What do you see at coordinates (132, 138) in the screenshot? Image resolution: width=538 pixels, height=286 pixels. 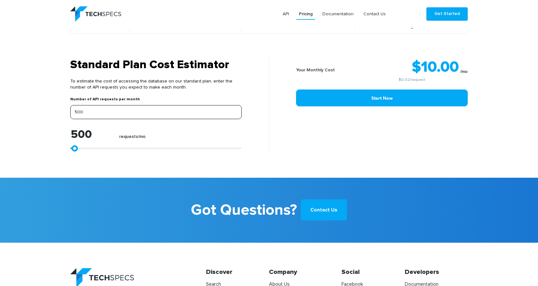 I see `label: requests/mo` at bounding box center [132, 138].